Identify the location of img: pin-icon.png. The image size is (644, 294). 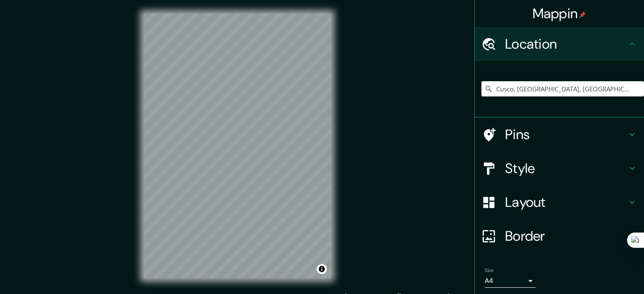
(583, 15).